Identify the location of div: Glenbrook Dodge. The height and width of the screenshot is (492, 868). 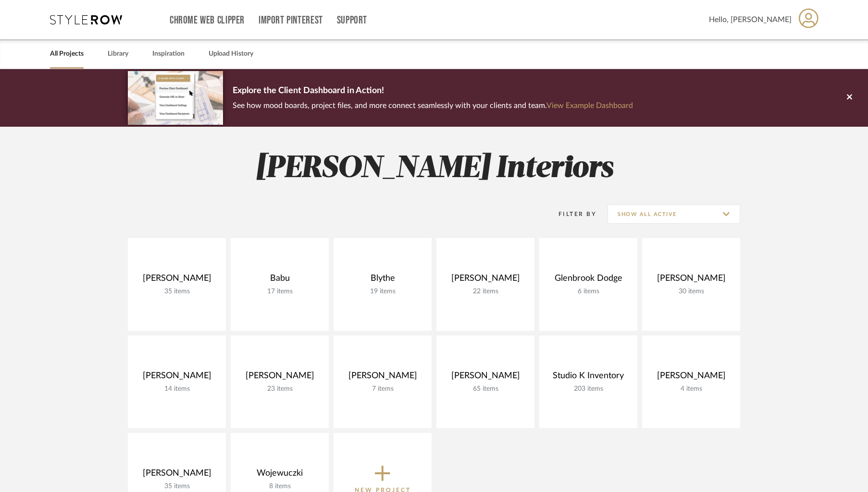
(588, 281).